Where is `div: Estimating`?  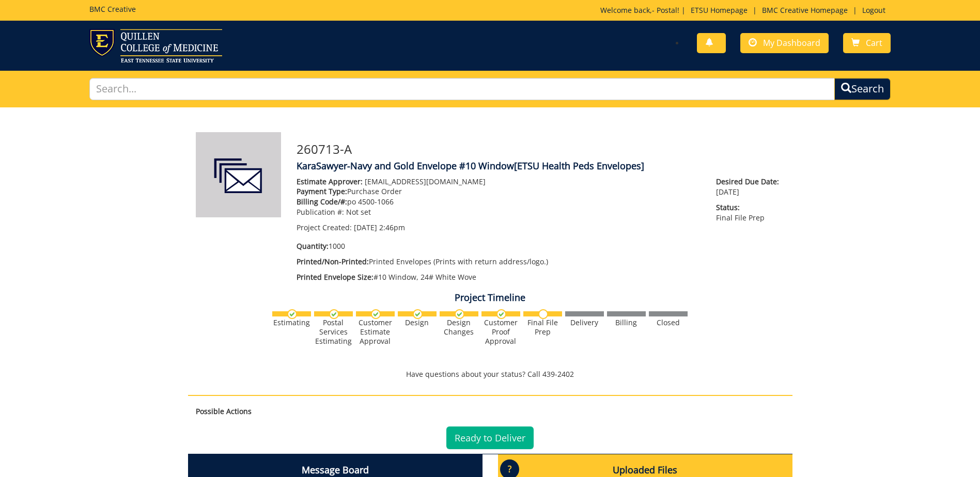 div: Estimating is located at coordinates (291, 323).